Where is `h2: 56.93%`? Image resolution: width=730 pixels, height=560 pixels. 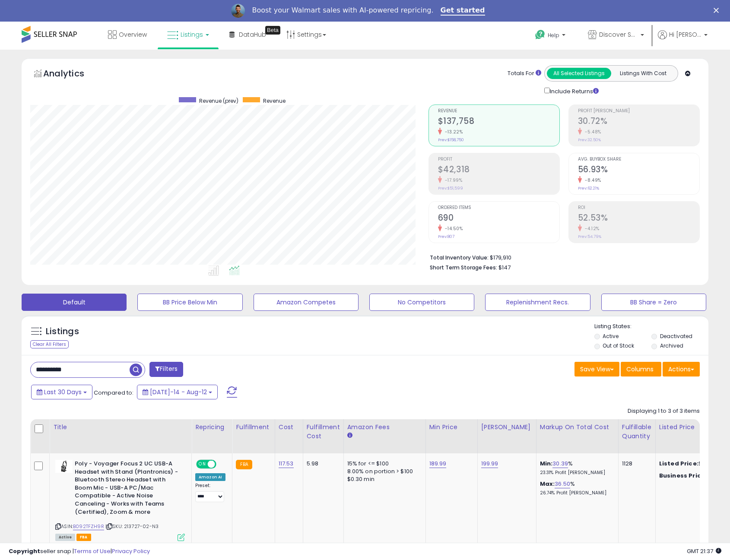 h2: 56.93% is located at coordinates (639, 170).